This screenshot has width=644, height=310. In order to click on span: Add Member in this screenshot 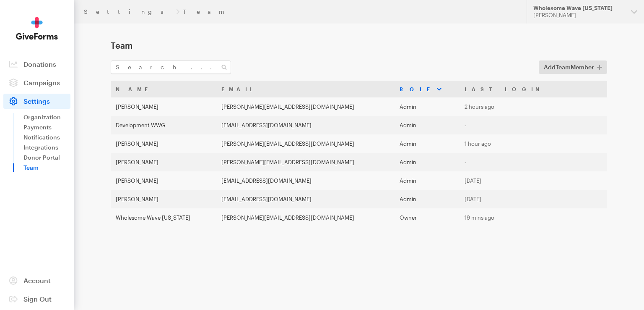, I will do `click(569, 67)`.